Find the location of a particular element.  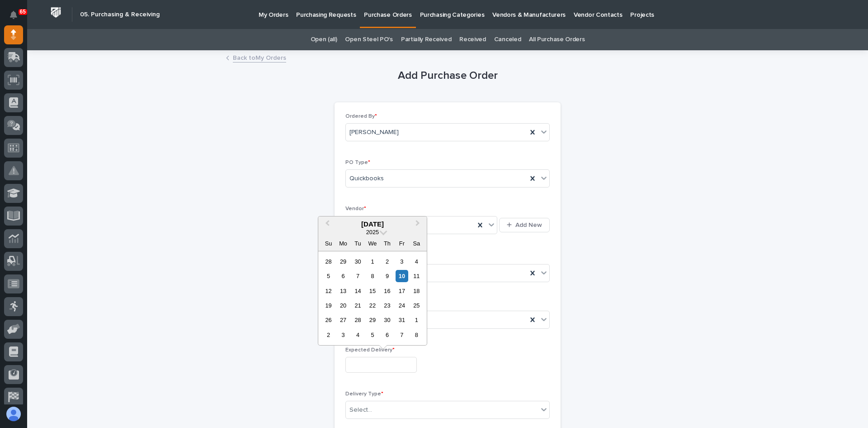

div: month 2025-10 is located at coordinates (372, 298).